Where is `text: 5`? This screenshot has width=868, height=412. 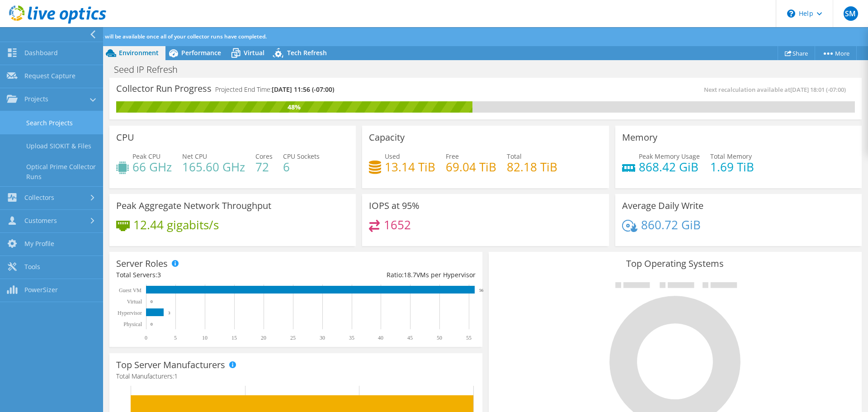 text: 5 is located at coordinates (175, 338).